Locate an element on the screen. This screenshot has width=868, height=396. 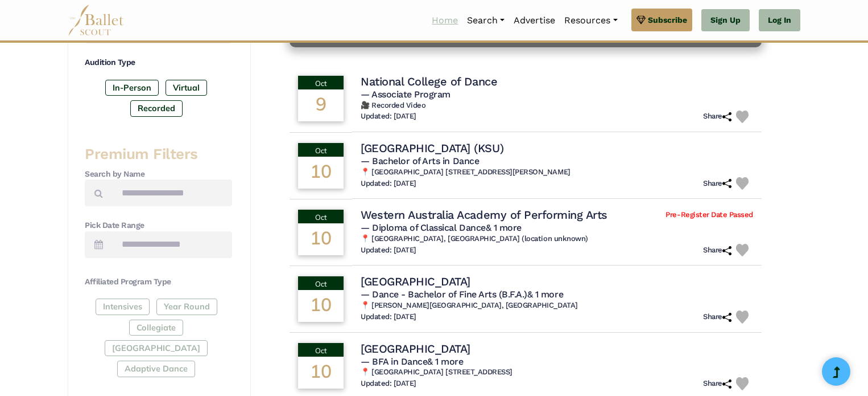
h4: Pick Date Range is located at coordinates (158, 225).